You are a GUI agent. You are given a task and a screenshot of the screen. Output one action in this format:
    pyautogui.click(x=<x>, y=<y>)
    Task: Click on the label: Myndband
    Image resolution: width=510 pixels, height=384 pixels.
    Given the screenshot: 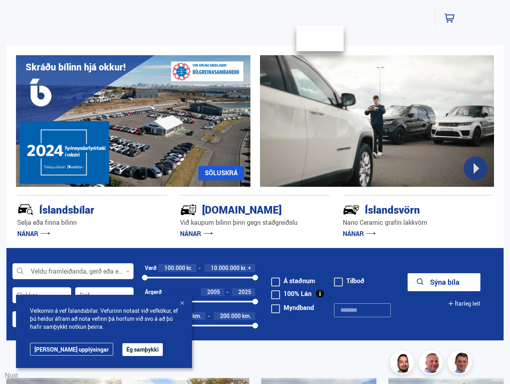 What is the action you would take?
    pyautogui.click(x=292, y=308)
    